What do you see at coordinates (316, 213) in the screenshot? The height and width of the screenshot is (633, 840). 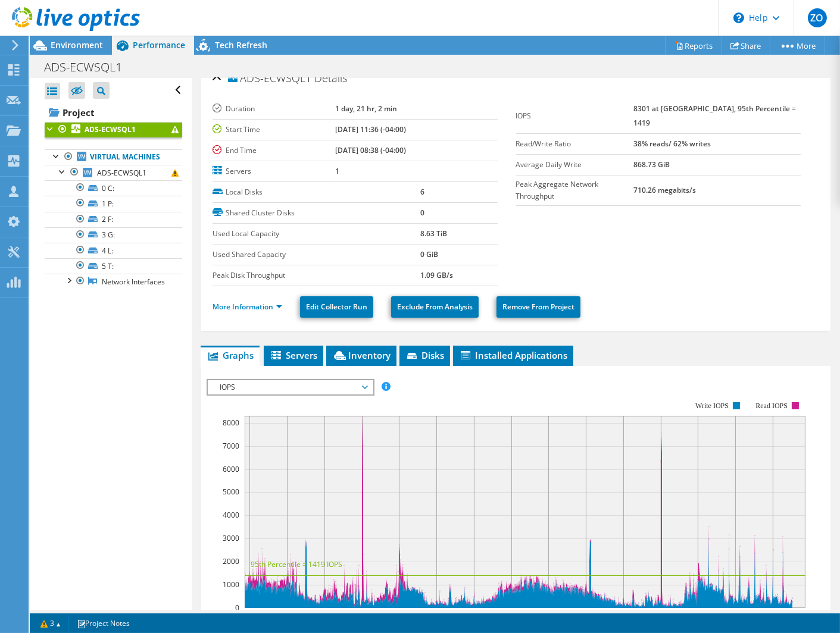 I see `label: Shared Cluster Disks` at bounding box center [316, 213].